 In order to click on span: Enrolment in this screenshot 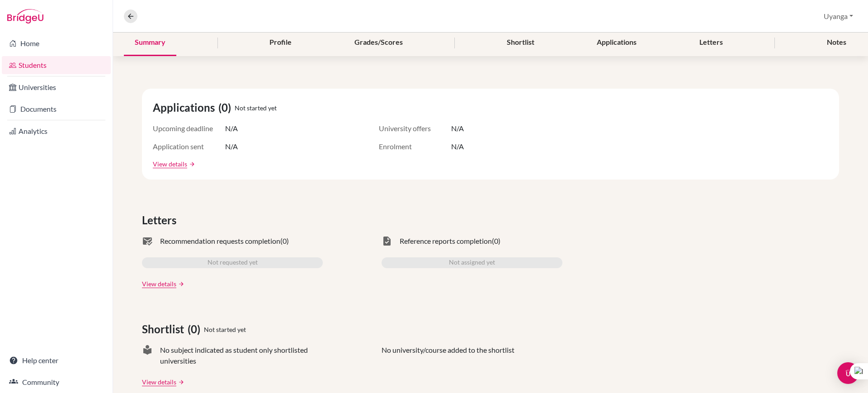, I will do `click(415, 146)`.